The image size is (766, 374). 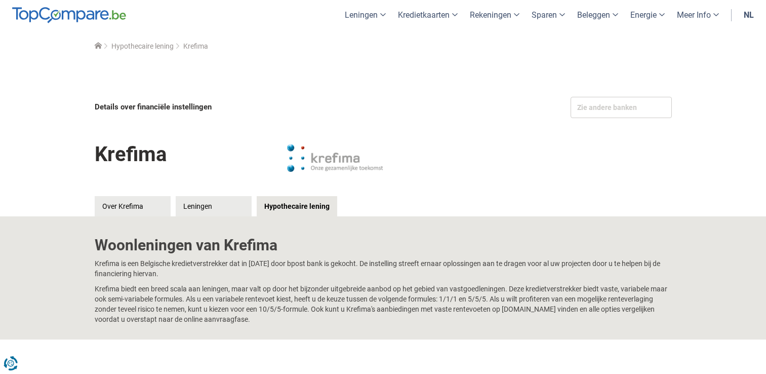 I want to click on img: TopCompare, so click(x=69, y=15).